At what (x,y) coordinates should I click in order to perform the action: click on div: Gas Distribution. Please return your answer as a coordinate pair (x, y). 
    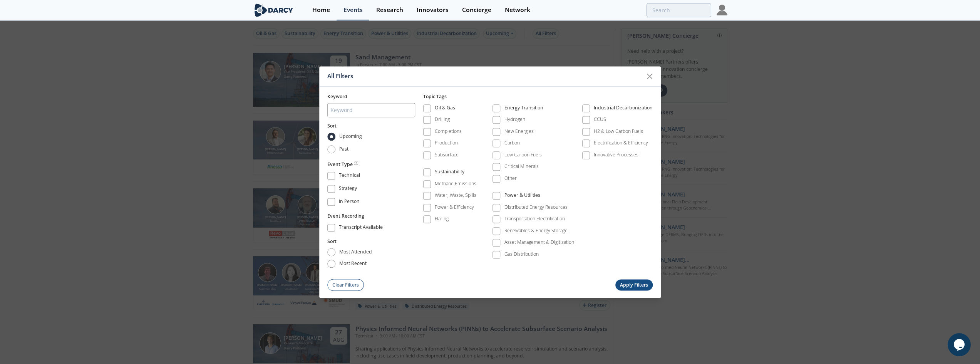
    Looking at the image, I should click on (522, 254).